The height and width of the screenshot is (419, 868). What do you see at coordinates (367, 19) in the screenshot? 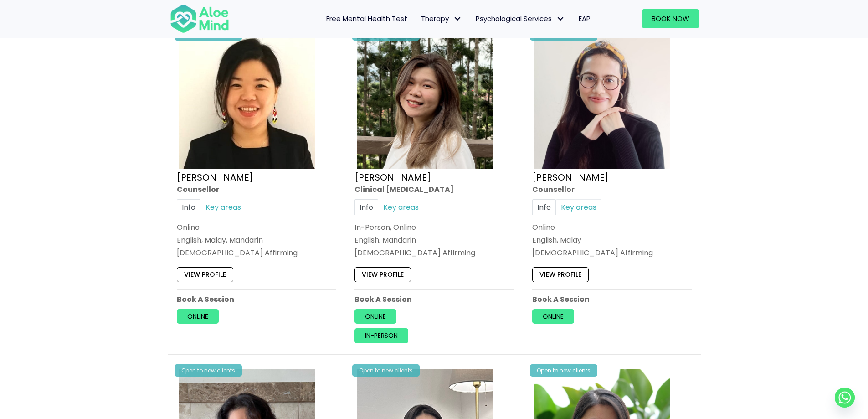
I see `a: Free Mental Health Test` at bounding box center [367, 19].